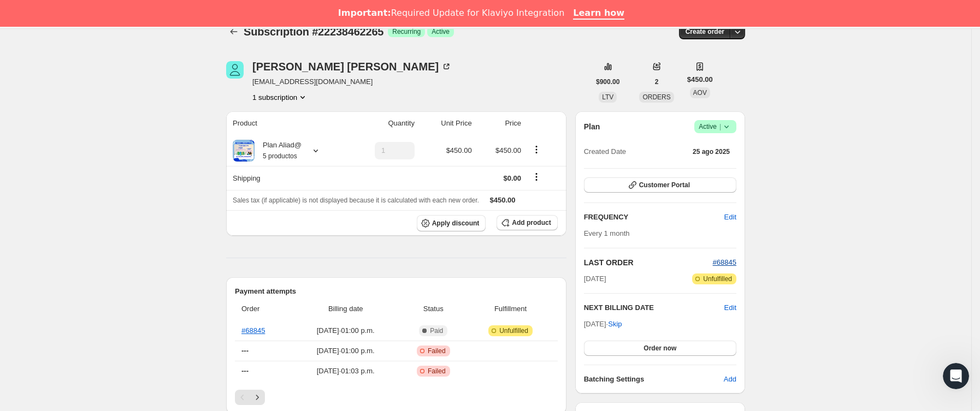 The width and height of the screenshot is (980, 411). I want to click on span: Subscription #22238462265, so click(314, 31).